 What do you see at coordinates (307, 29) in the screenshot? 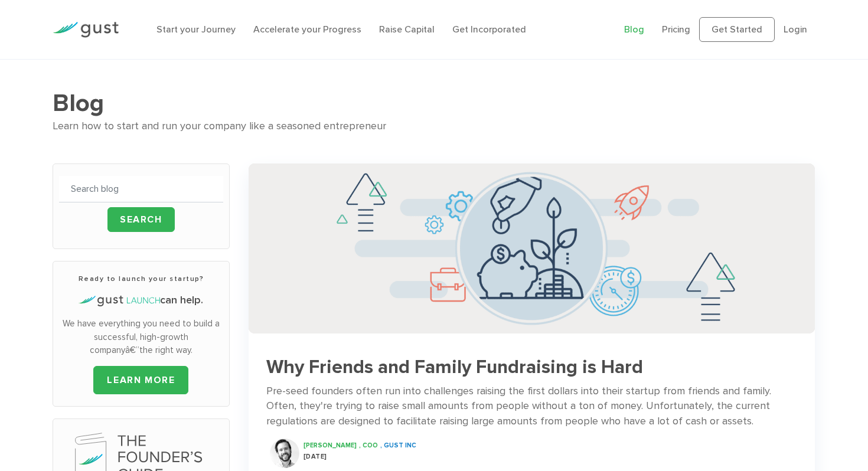
I see `a: Accelerate your Progress` at bounding box center [307, 29].